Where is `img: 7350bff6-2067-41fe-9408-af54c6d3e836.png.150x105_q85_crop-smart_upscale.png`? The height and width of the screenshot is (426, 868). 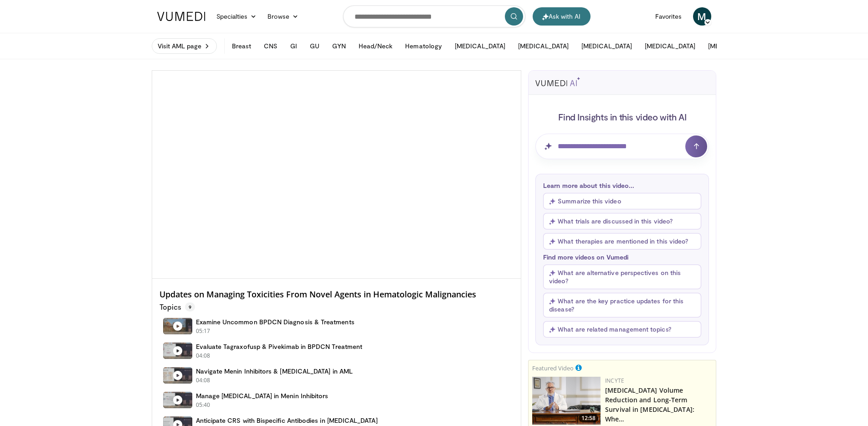 img: 7350bff6-2067-41fe-9408-af54c6d3e836.png.150x105_q85_crop-smart_upscale.png is located at coordinates (566, 400).